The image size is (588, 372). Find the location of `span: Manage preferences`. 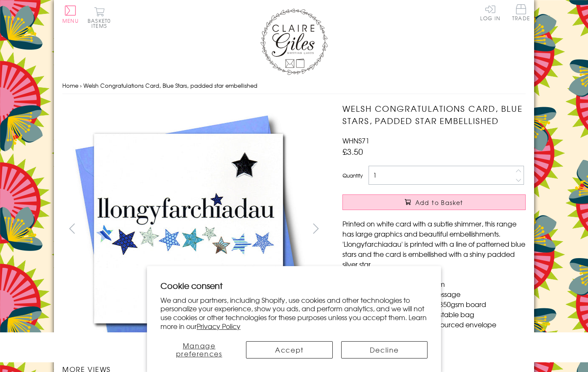

span: Manage preferences is located at coordinates (199, 350).